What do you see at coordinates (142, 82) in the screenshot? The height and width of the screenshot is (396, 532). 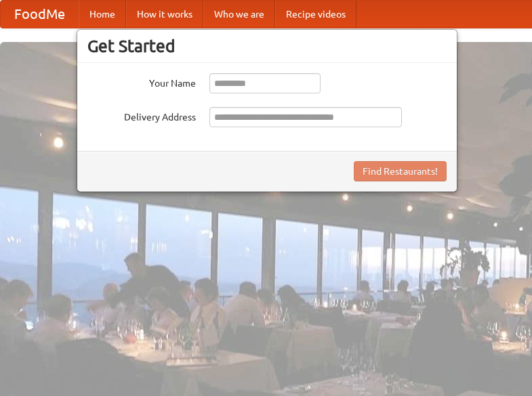 I see `label: Your Name` at bounding box center [142, 82].